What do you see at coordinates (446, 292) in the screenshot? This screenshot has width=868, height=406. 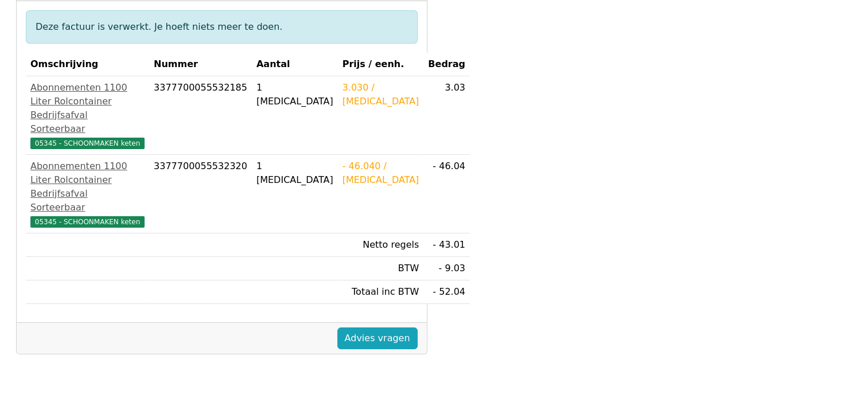 I see `td: - 52.04` at bounding box center [446, 292].